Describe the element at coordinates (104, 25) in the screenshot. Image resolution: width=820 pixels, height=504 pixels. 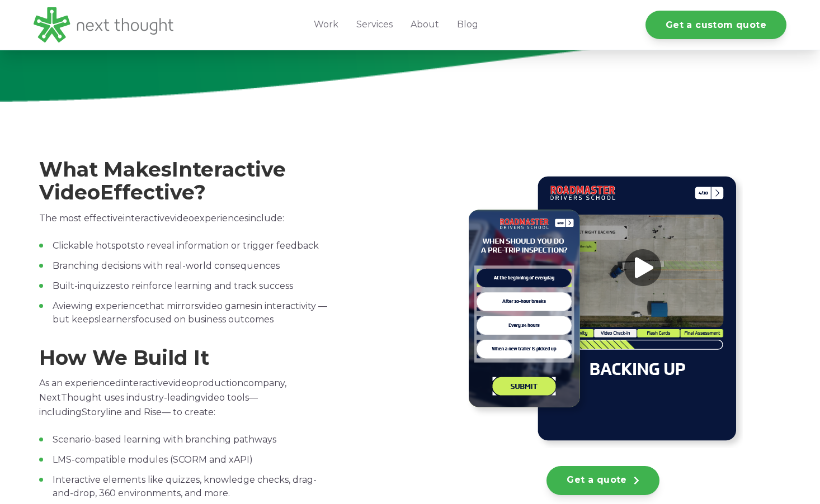
I see `img: LG - NextThought Logo` at that location.